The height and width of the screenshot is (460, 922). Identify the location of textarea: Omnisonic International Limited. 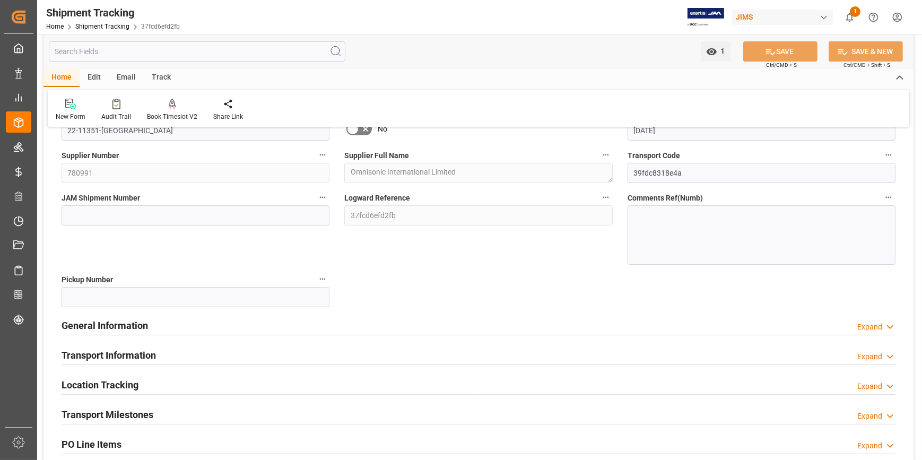
(478, 173).